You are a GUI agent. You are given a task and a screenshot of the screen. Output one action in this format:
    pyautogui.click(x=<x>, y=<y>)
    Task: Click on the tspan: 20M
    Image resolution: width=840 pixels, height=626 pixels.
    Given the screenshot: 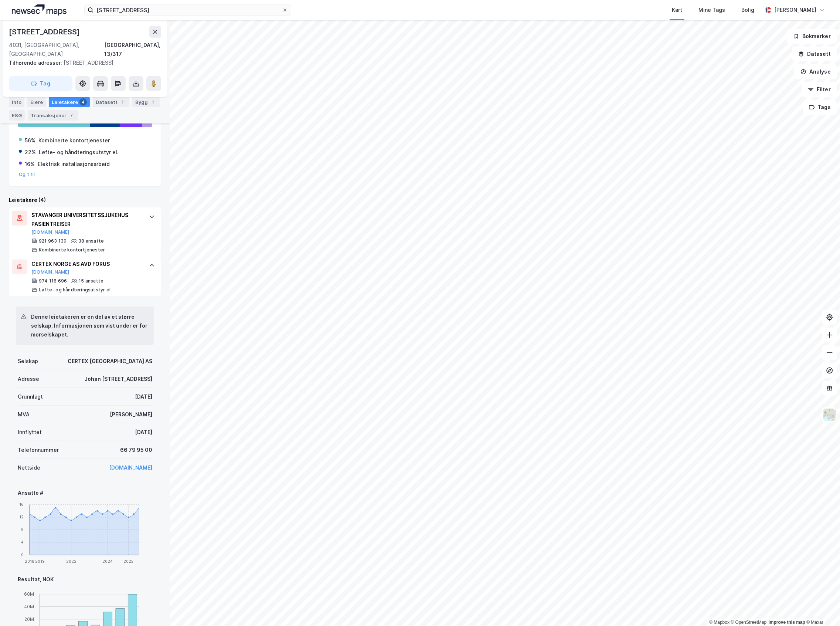 What is the action you would take?
    pyautogui.click(x=29, y=619)
    